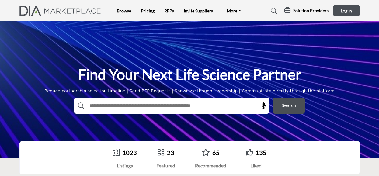  I want to click on a: 65, so click(216, 153).